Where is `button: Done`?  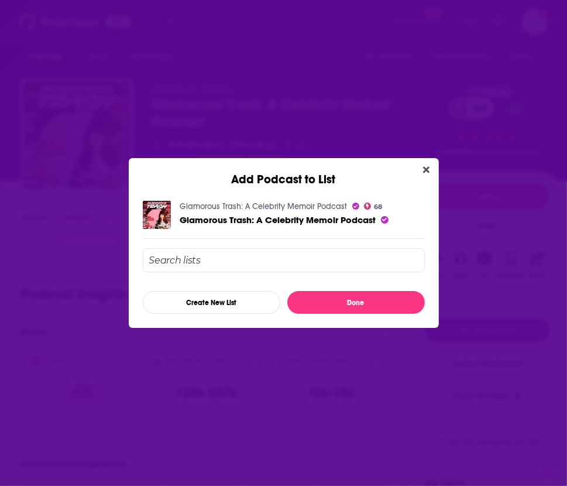
button: Done is located at coordinates (356, 302).